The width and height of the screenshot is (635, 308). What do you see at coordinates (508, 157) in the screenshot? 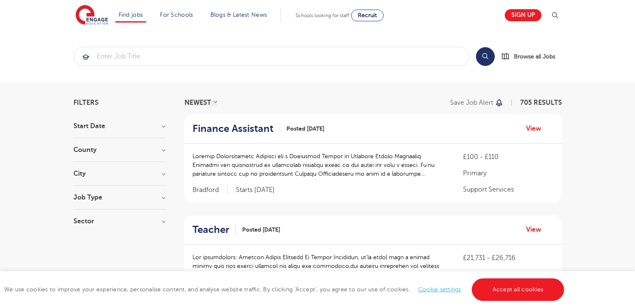
I see `p: £100 - £110` at bounding box center [508, 157].